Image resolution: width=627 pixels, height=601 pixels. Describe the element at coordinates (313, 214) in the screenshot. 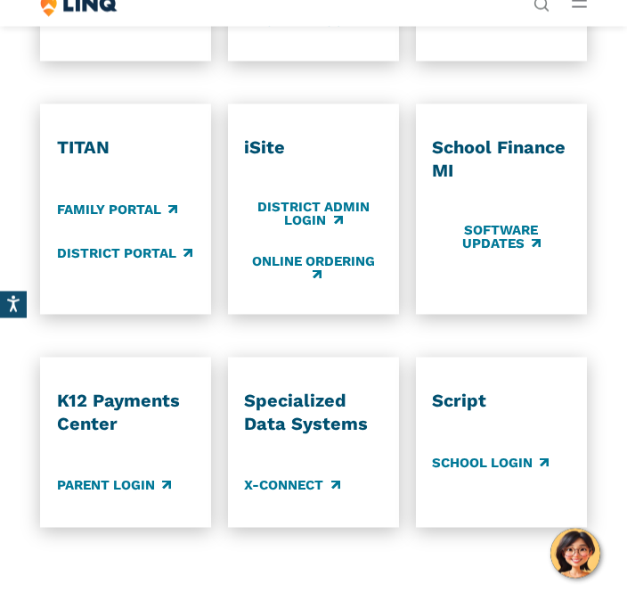

I see `a: District Admin Login` at that location.